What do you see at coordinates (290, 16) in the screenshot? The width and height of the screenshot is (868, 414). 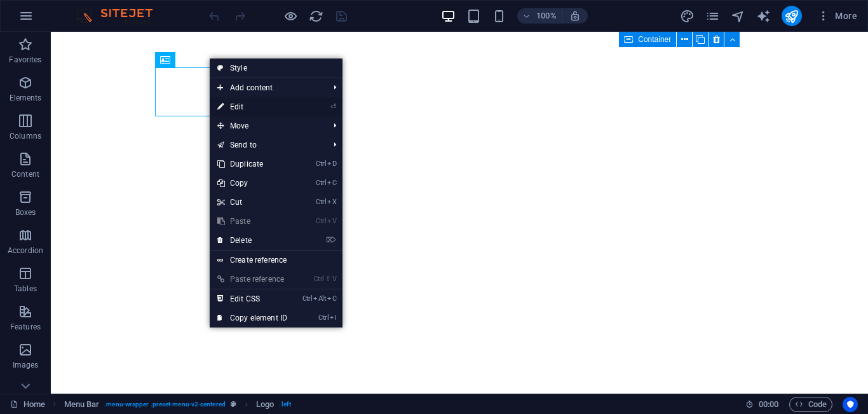 I see `button: Click here to leave preview mode and continue editing` at bounding box center [290, 16].